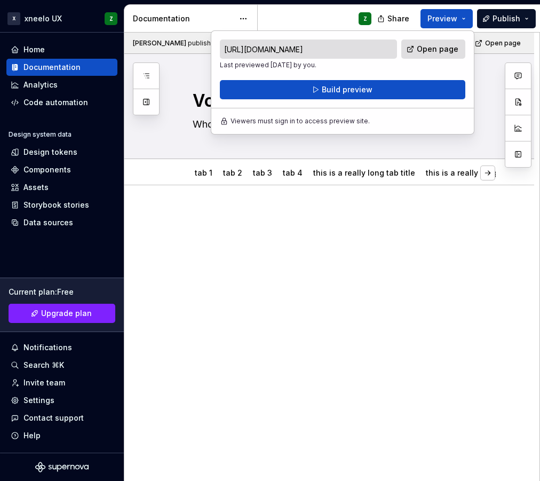  I want to click on div: xneelo UX, so click(43, 19).